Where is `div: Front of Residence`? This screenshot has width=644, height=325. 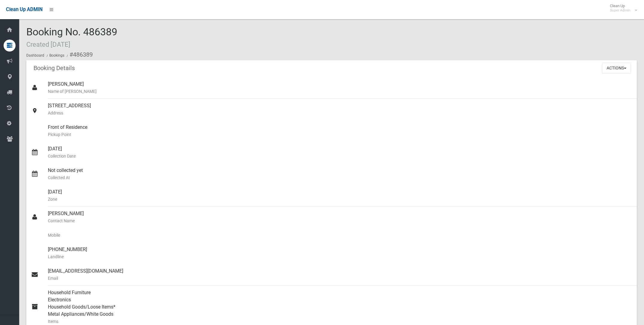 div: Front of Residence is located at coordinates (339, 131).